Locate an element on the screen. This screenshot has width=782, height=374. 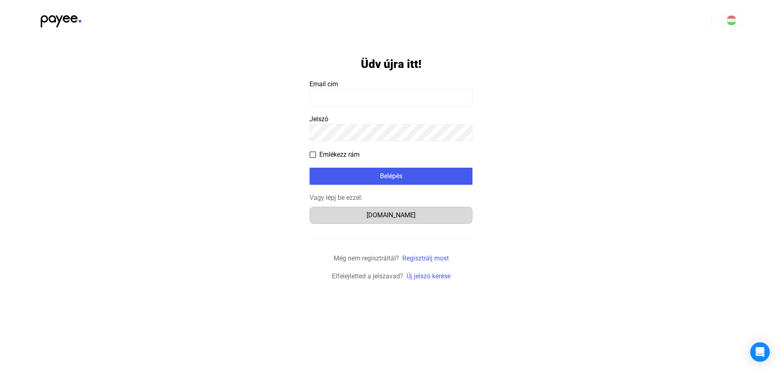
div: Vagy lépj be ezzel: is located at coordinates (391, 198).